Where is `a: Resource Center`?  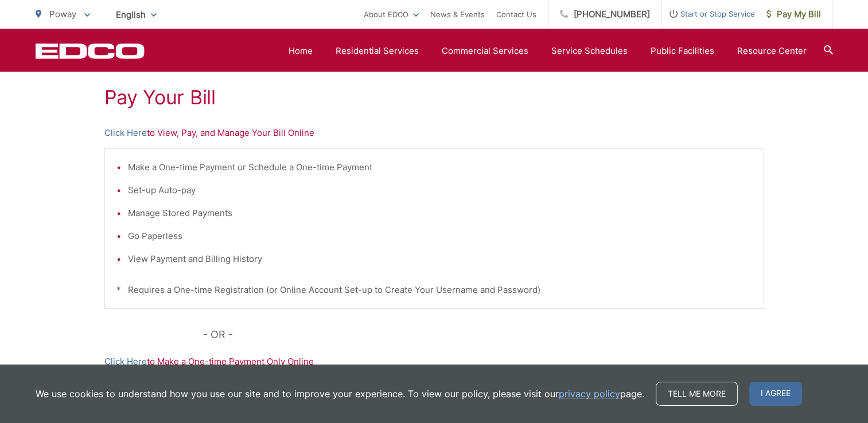 a: Resource Center is located at coordinates (772, 51).